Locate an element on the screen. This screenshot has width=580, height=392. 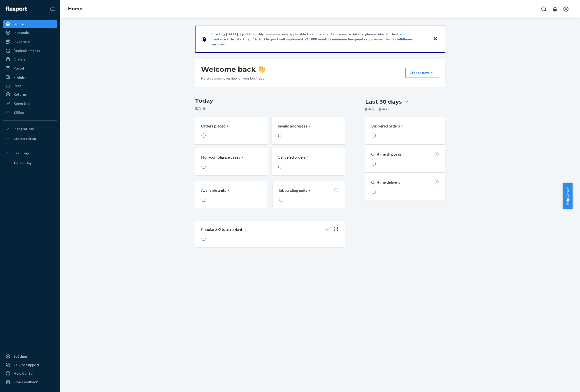
a: Inventory is located at coordinates (30, 42).